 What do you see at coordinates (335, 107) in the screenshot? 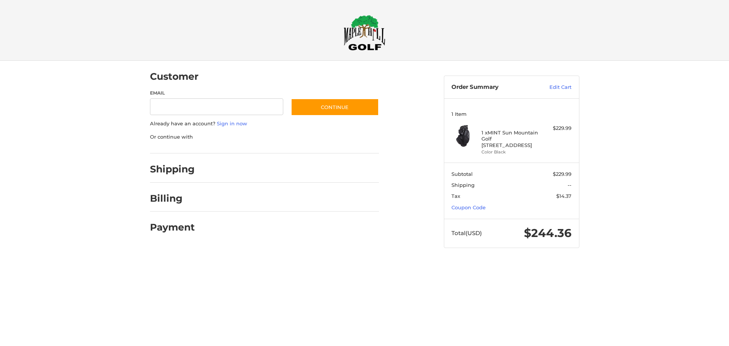
I see `button: Continue` at bounding box center [335, 107].